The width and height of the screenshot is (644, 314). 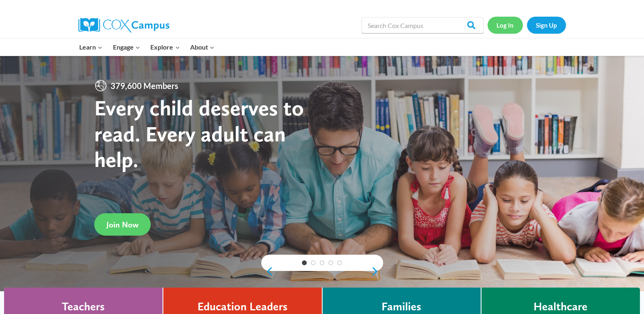 I want to click on img: Cox Campus, so click(x=124, y=25).